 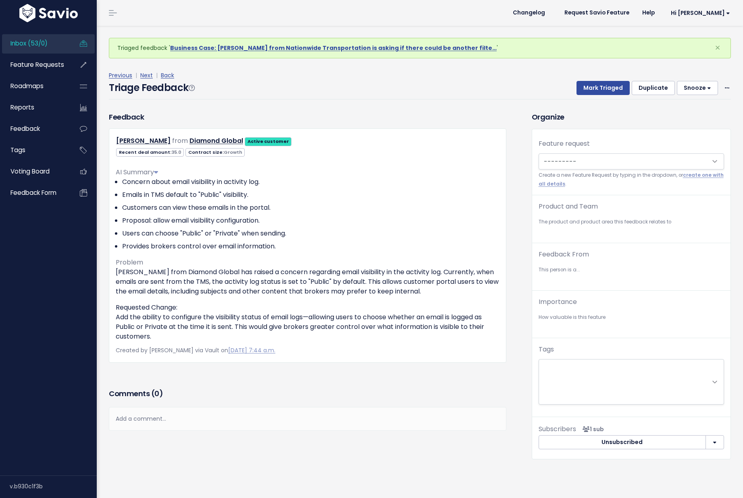 I want to click on a: Help, so click(x=648, y=13).